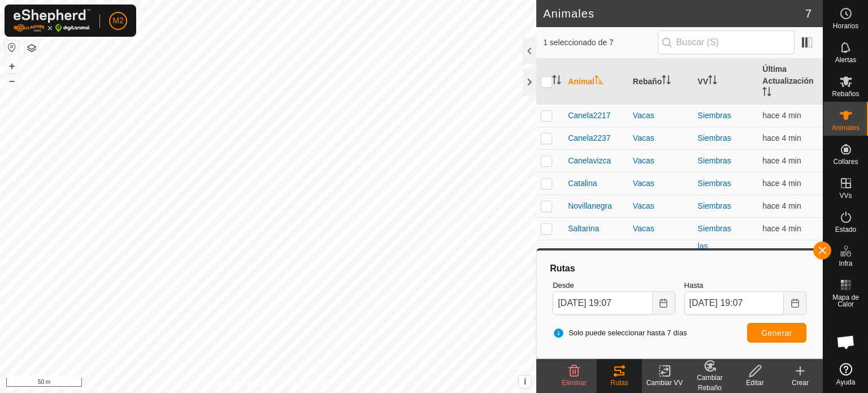 The width and height of the screenshot is (868, 393). I want to click on th: Animal, so click(596, 81).